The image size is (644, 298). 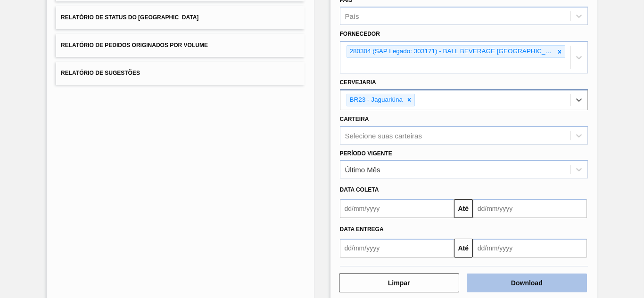 What do you see at coordinates (527, 283) in the screenshot?
I see `button: Download` at bounding box center [527, 283].